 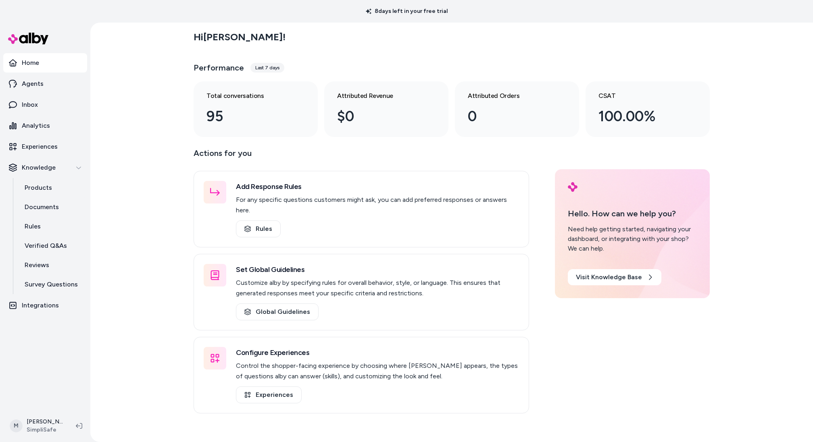 What do you see at coordinates (42, 207) in the screenshot?
I see `p: Documents` at bounding box center [42, 207].